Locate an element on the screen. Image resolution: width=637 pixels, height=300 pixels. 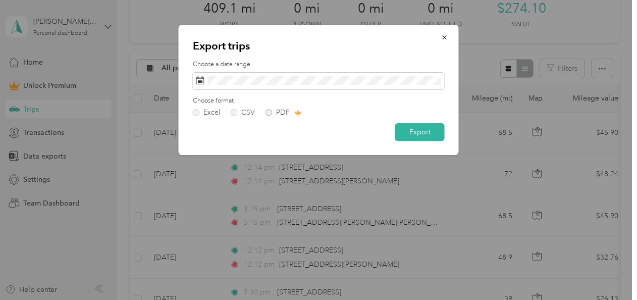
button: Export is located at coordinates (420, 132).